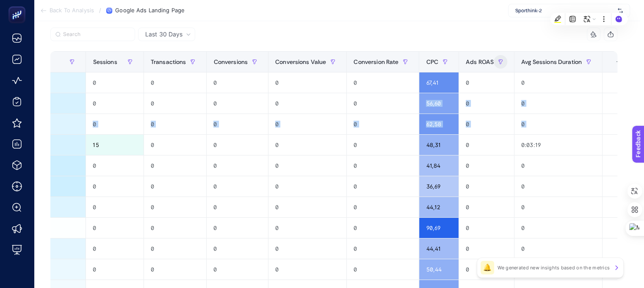  Describe the element at coordinates (114, 145) in the screenshot. I see `div: 15` at that location.